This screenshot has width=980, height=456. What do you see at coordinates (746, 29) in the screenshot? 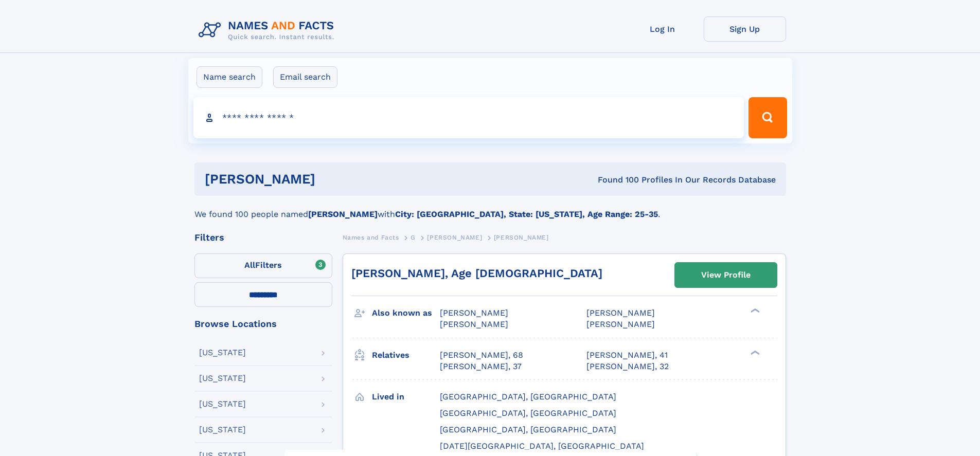
I see `a: Sign Up` at bounding box center [746, 29].